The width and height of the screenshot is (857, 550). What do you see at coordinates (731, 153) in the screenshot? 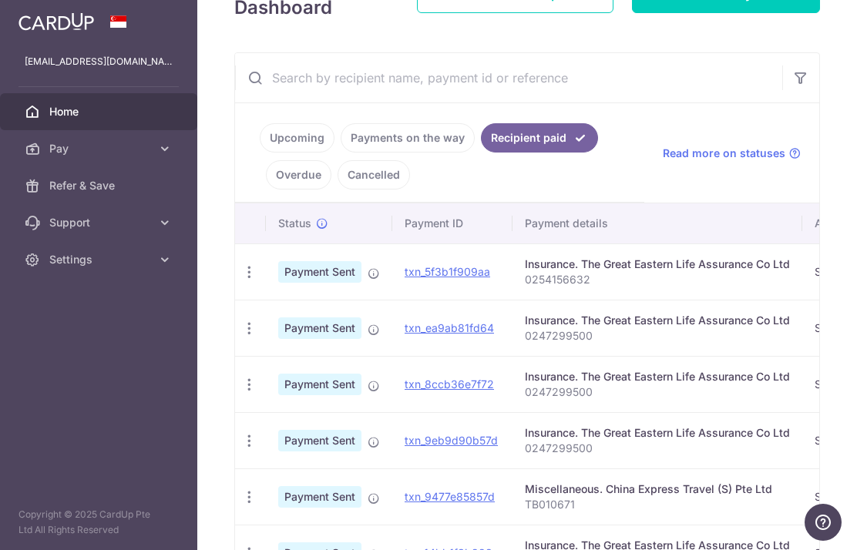
I see `a: Read more on statuses` at bounding box center [731, 153].